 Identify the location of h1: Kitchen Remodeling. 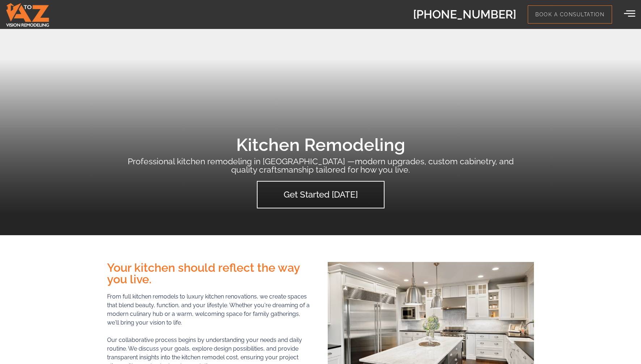
(321, 145).